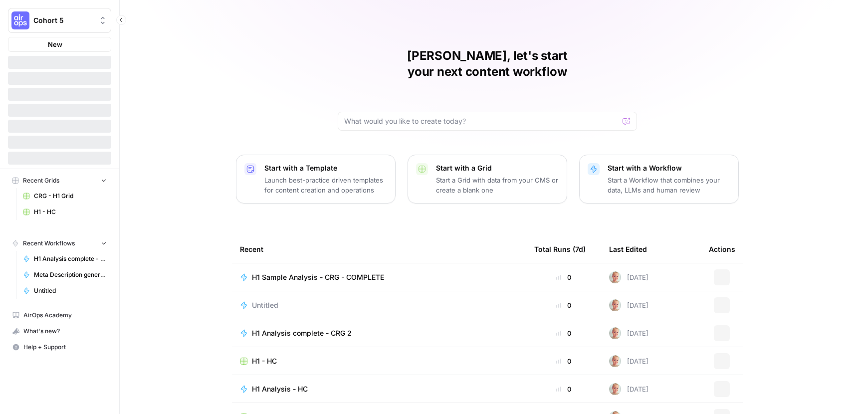 The image size is (855, 414). I want to click on div: Total Runs (7d), so click(560, 249).